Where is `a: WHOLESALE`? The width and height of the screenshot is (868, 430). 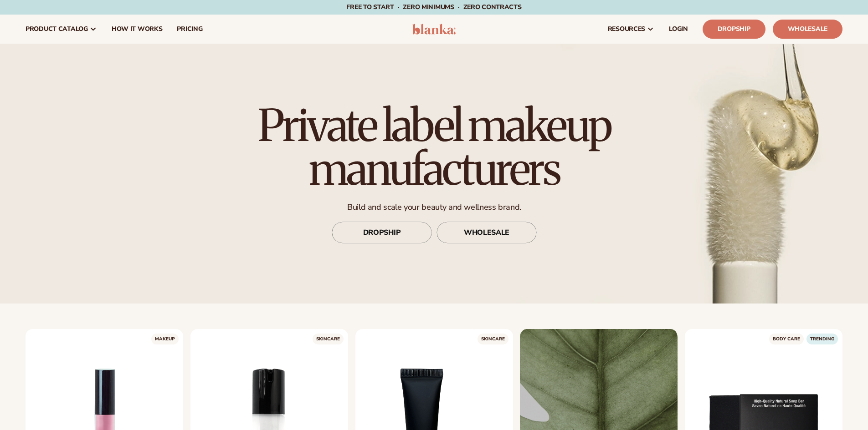 a: WHOLESALE is located at coordinates (487, 233).